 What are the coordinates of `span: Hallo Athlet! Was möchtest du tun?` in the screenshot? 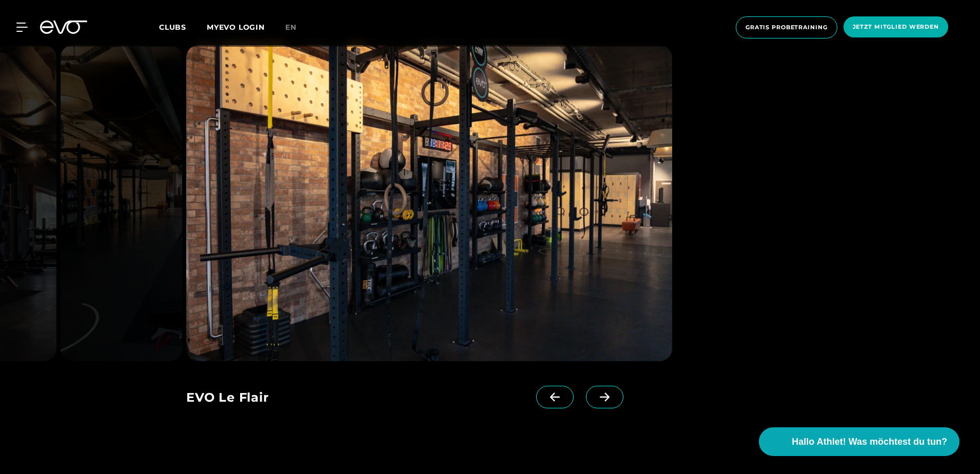 It's located at (869, 441).